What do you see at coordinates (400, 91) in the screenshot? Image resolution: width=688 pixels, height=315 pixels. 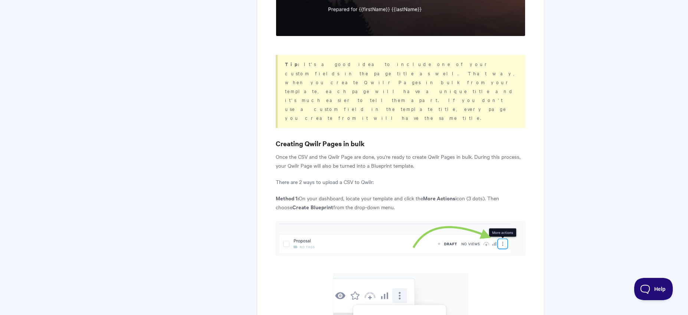 I see `p: It's a good idea to include one of your custom fields in the page title as well. That way, when y...` at bounding box center [400, 91].